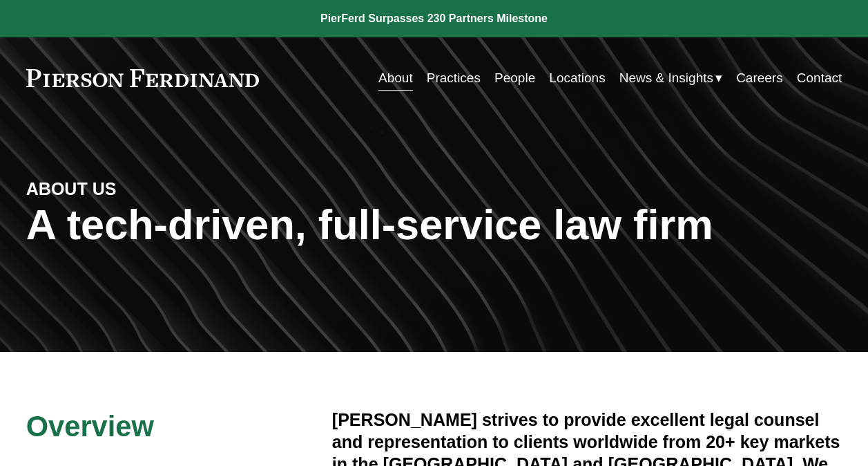  Describe the element at coordinates (514, 78) in the screenshot. I see `a: People` at that location.